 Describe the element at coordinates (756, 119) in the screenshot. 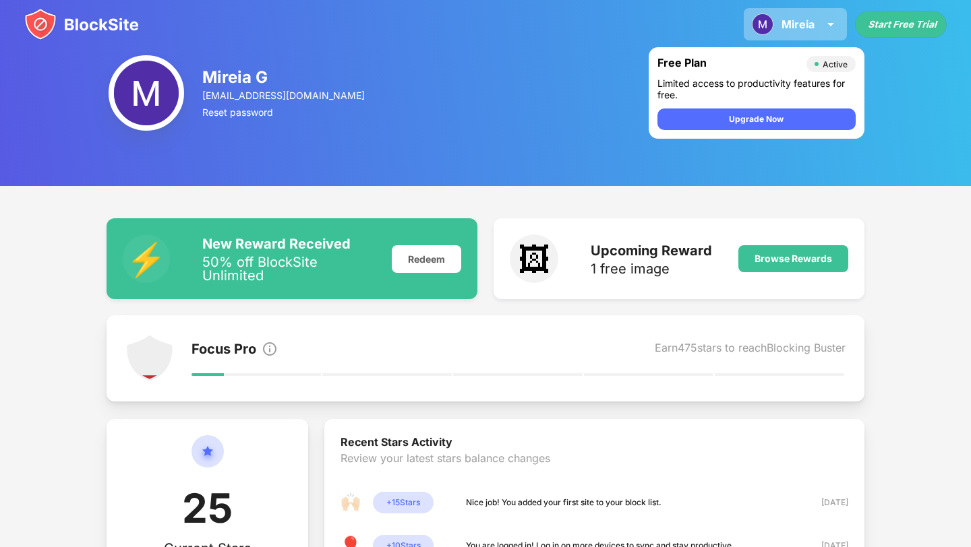

I see `div: Upgrade Now` at that location.